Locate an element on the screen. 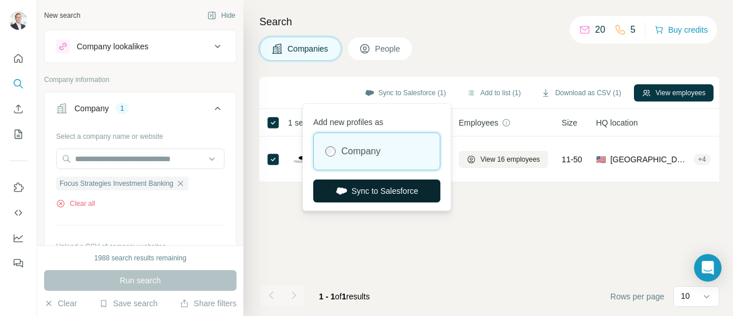 The image size is (733, 316). span: Rows per page is located at coordinates (638, 296).